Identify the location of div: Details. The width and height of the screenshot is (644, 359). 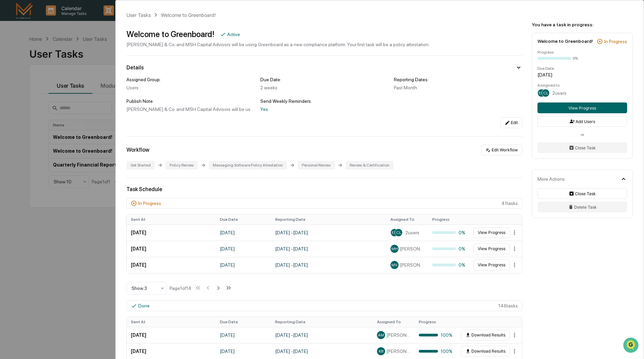
(135, 68).